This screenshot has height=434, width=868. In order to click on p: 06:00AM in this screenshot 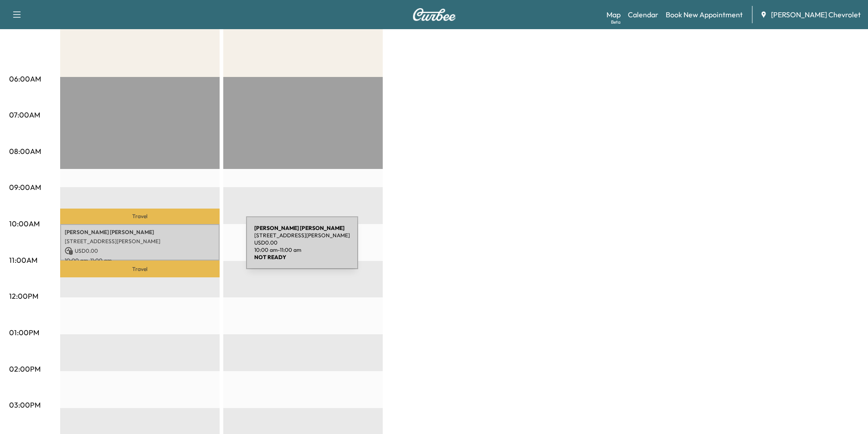, I will do `click(25, 78)`.